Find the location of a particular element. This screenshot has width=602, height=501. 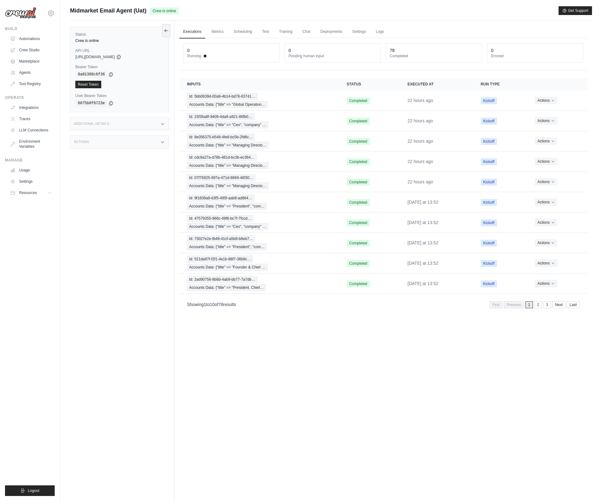

button: Resources is located at coordinates (31, 193).